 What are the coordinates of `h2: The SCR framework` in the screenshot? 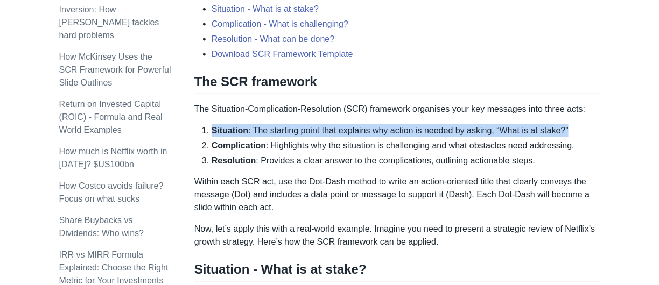 It's located at (397, 84).